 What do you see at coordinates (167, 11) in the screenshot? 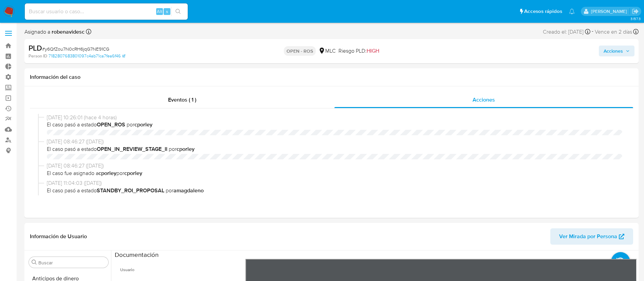
I see `span: s` at bounding box center [167, 11].